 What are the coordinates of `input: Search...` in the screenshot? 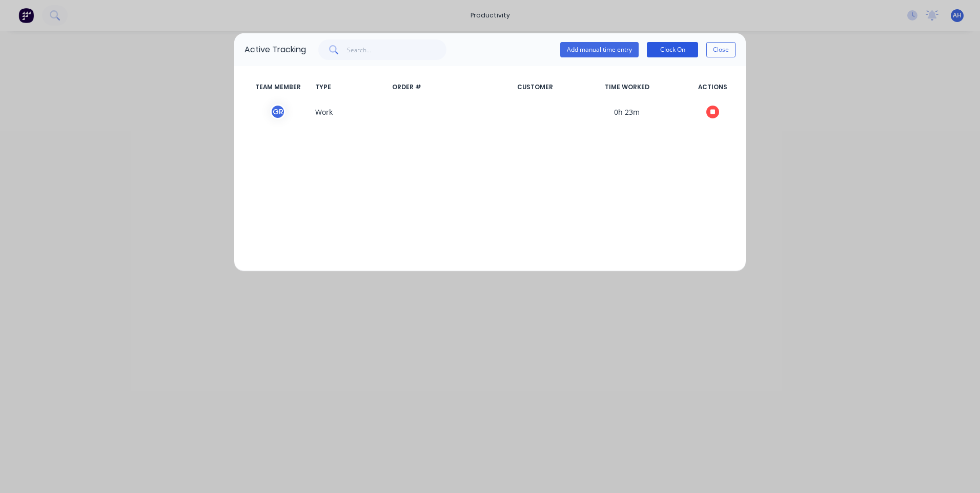 It's located at (397, 50).